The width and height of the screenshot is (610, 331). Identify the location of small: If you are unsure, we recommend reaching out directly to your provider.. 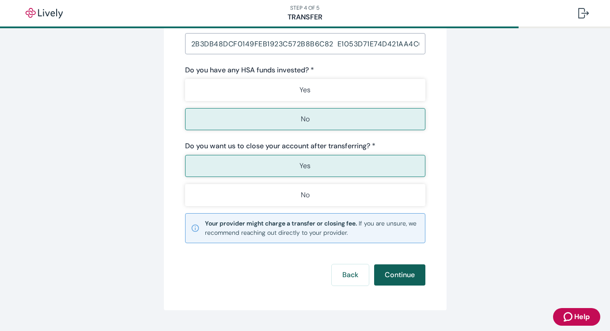
(312, 228).